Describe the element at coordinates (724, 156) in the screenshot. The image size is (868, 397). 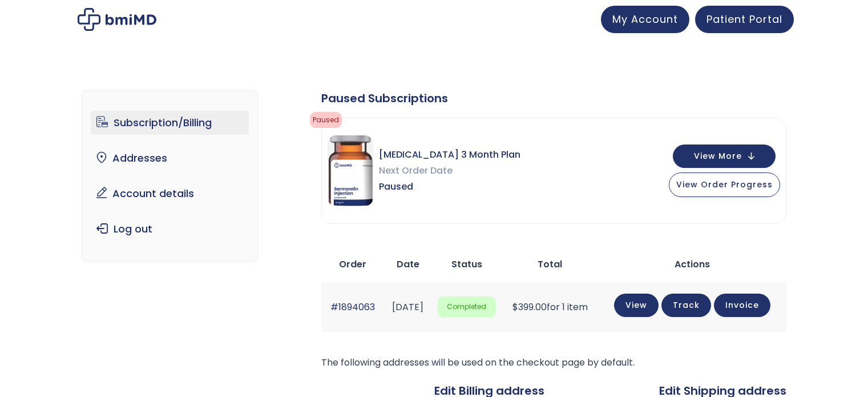
I see `button: View More` at that location.